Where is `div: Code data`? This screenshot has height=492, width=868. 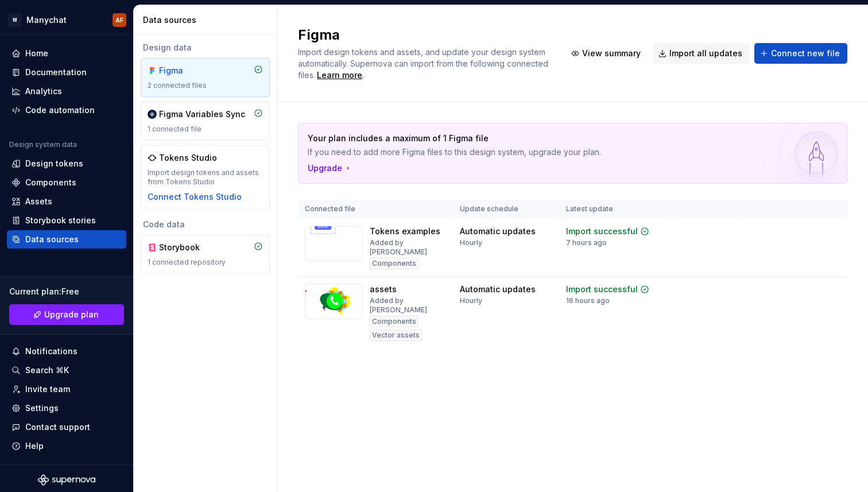 div: Code data is located at coordinates (205, 224).